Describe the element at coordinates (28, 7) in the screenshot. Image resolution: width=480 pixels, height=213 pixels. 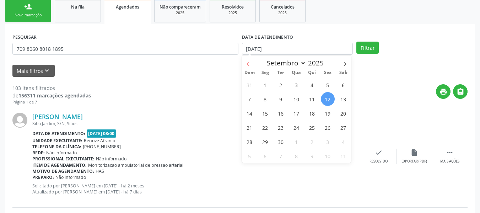
I see `div: person_add` at that location.